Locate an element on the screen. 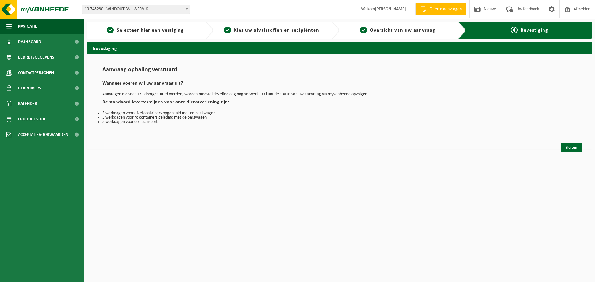  span: Kalender is located at coordinates (28, 104).